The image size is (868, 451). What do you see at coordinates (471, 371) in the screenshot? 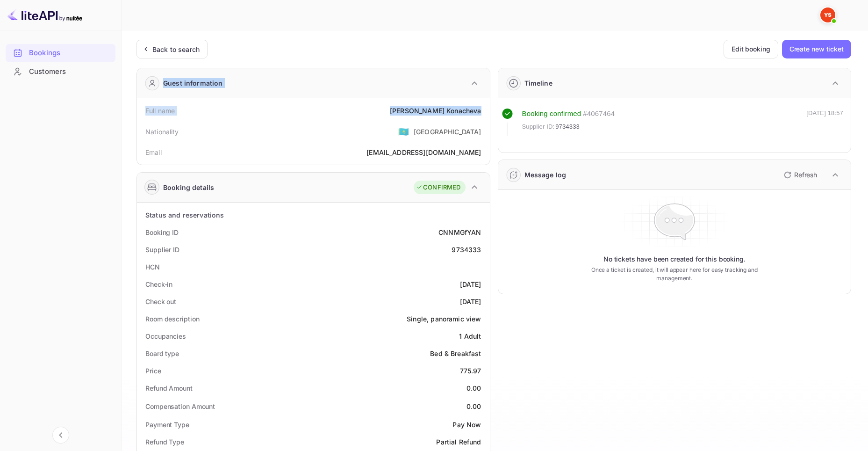
I see `div: 775.97` at bounding box center [471, 371].